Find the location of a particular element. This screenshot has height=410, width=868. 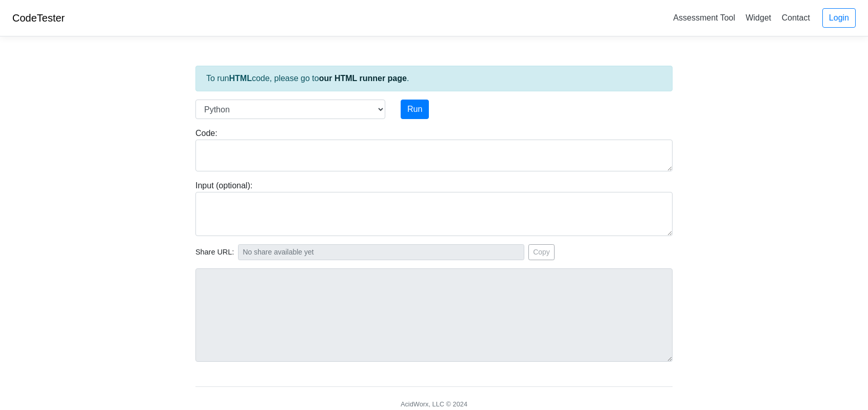

div: To run code, please go to . is located at coordinates (434, 78).